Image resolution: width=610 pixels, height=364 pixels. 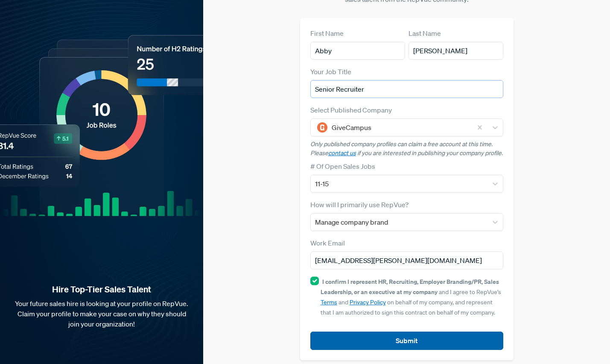 What do you see at coordinates (406, 341) in the screenshot?
I see `button: Submit` at bounding box center [406, 341].